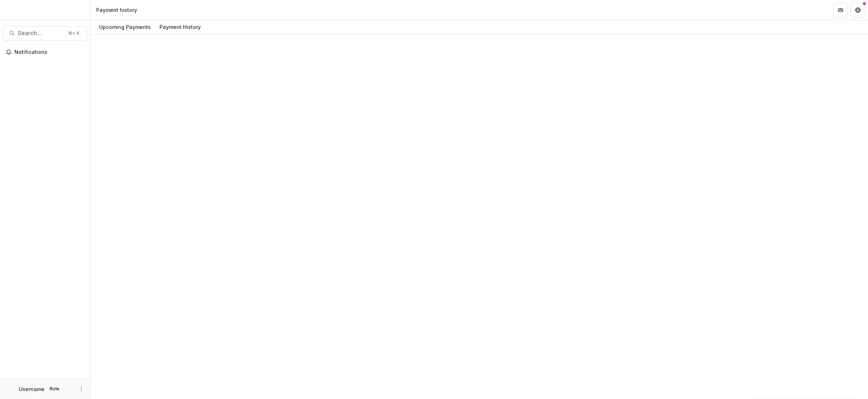 This screenshot has width=868, height=399. I want to click on button: Search..., so click(45, 34).